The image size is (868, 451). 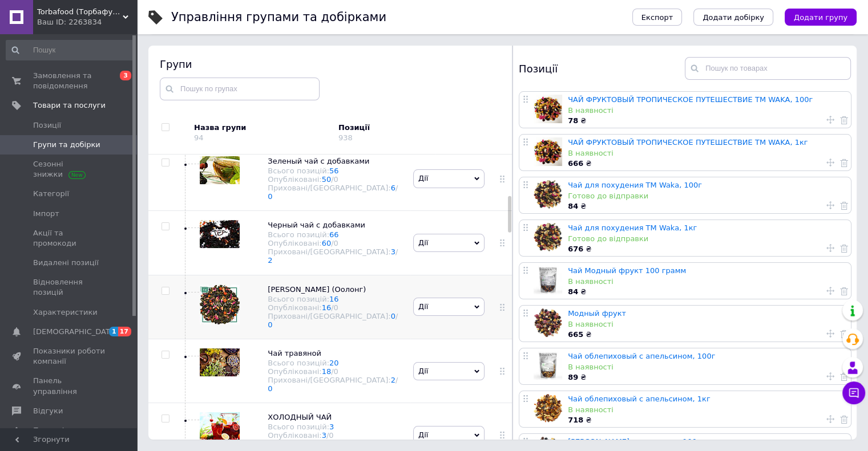 What do you see at coordinates (657, 17) in the screenshot?
I see `span: Експорт` at bounding box center [657, 17].